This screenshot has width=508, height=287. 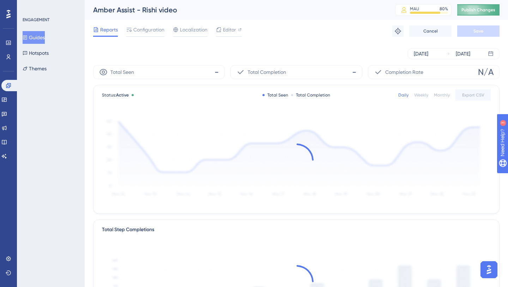 I want to click on span: Completion Rate, so click(x=405, y=72).